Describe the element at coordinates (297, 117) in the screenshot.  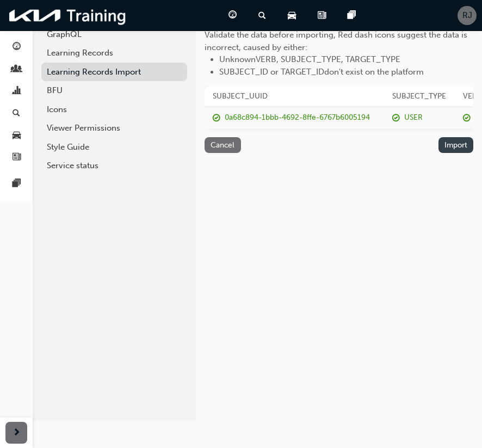
I see `div: 0a68c894-1bbb-4692-8ffe-6767b6005194` at that location.